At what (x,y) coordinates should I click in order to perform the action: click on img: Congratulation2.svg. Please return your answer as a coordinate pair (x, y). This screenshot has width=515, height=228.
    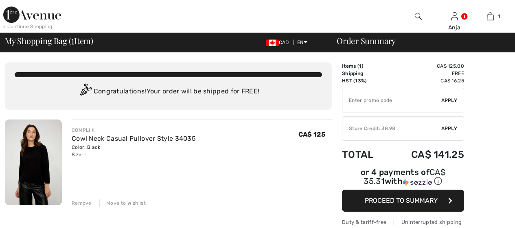
    Looking at the image, I should click on (86, 92).